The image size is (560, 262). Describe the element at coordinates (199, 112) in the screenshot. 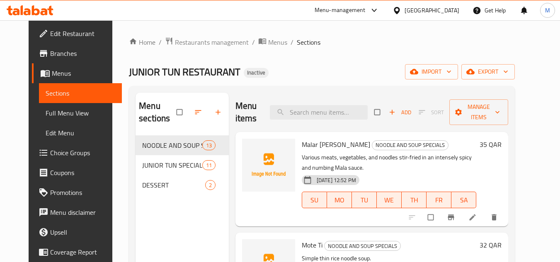

I see `span: Sort sections` at that location.